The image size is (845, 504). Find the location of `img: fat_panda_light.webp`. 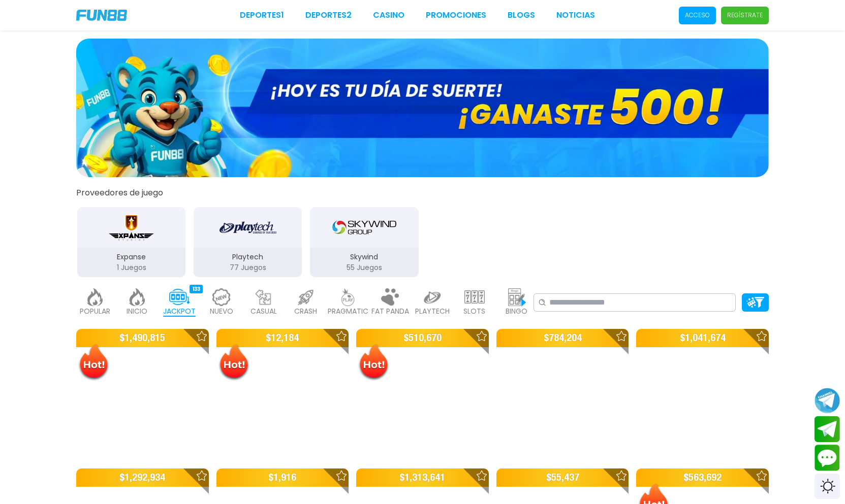

img: fat_panda_light.webp is located at coordinates (390, 297).